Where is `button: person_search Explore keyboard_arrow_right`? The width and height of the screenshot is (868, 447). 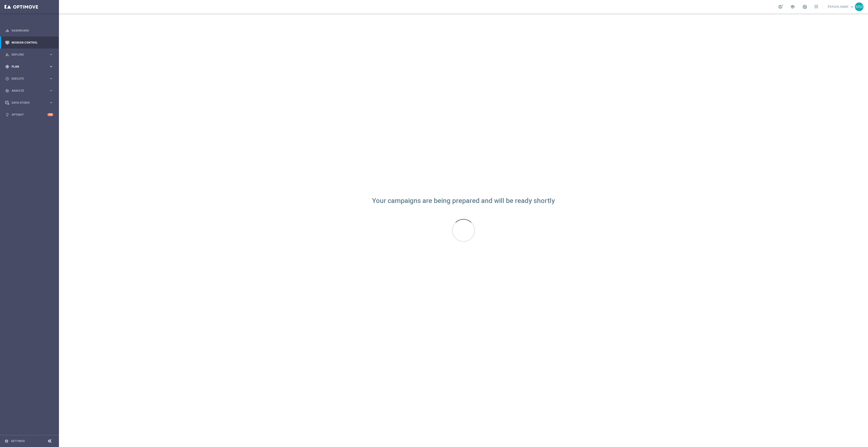
button: person_search Explore keyboard_arrow_right is located at coordinates (29, 55).